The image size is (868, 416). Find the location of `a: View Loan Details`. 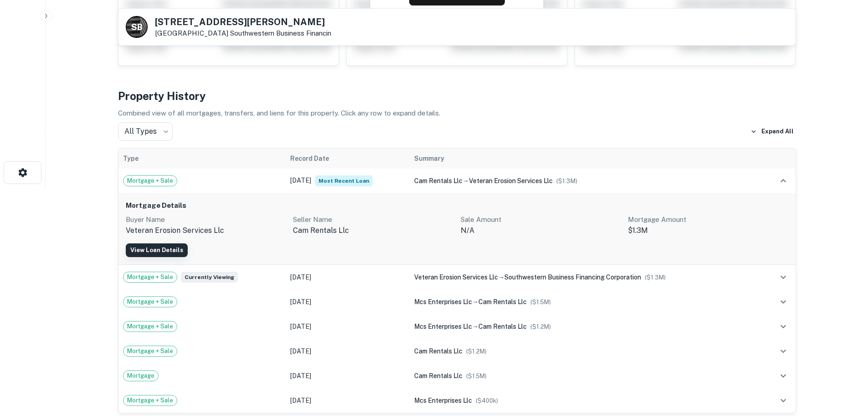

a: View Loan Details is located at coordinates (157, 250).